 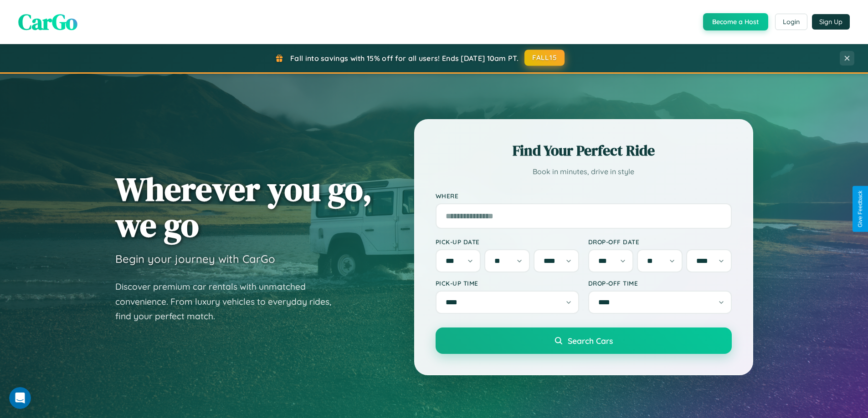 I want to click on h3: Begin your journey with CarGo, so click(x=195, y=259).